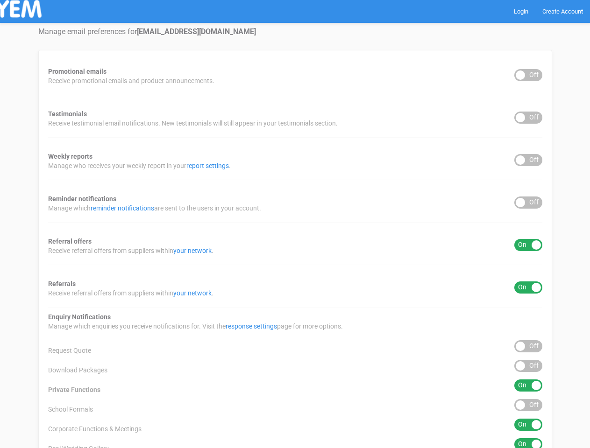 The width and height of the screenshot is (590, 448). What do you see at coordinates (70, 351) in the screenshot?
I see `span: Request Quote` at bounding box center [70, 351].